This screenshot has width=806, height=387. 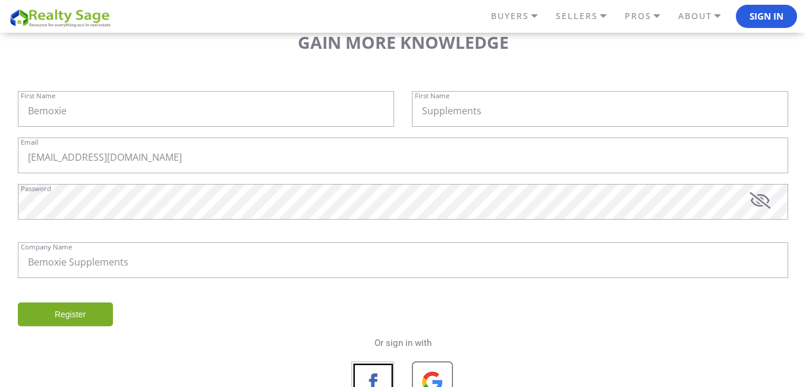 What do you see at coordinates (520, 16) in the screenshot?
I see `a: BUYERS` at bounding box center [520, 16].